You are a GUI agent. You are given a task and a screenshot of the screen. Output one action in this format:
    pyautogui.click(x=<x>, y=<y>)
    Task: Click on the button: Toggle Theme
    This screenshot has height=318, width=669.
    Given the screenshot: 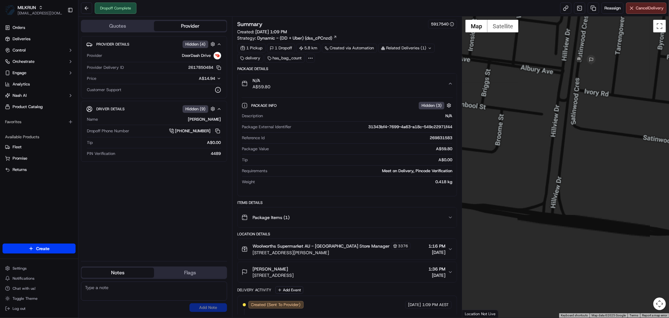 What is the action you would take?
    pyautogui.click(x=39, y=298)
    